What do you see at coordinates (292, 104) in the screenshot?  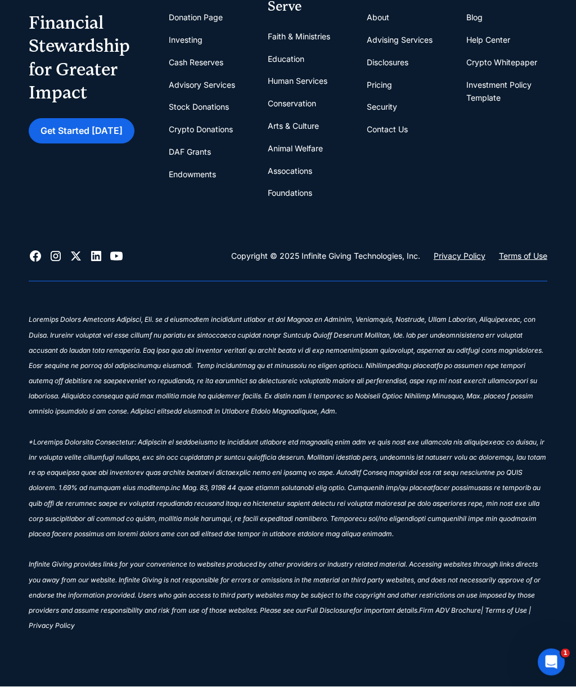 I see `a: Conservation` at bounding box center [292, 104].